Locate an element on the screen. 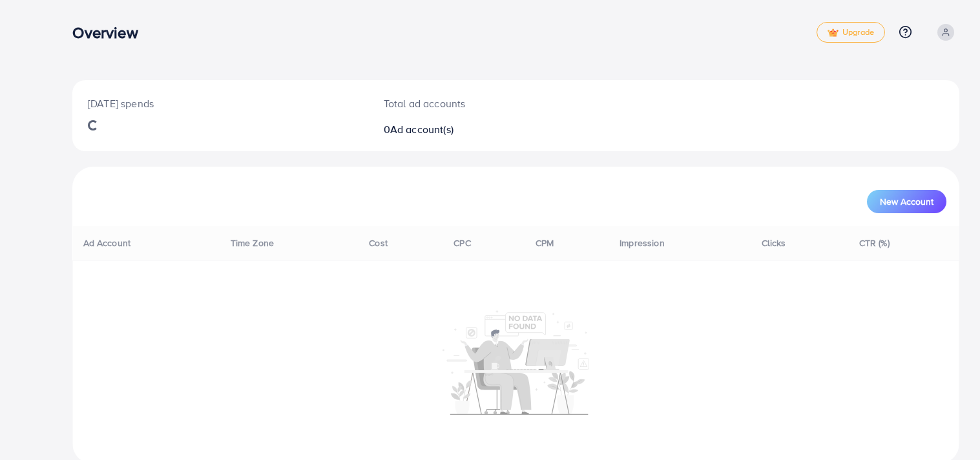 Image resolution: width=980 pixels, height=460 pixels. img: tick is located at coordinates (833, 33).